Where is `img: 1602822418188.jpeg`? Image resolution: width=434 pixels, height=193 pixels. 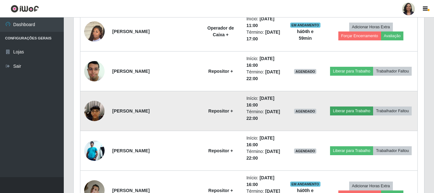
img: 1602822418188.jpeg is located at coordinates (94, 71).